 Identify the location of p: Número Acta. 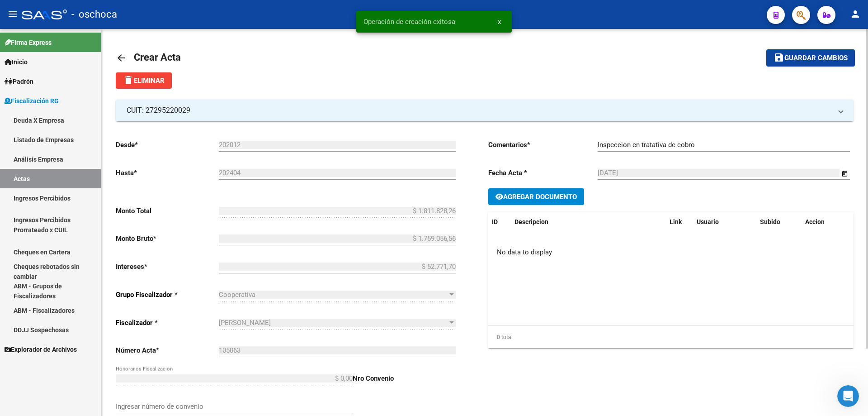
(168, 350).